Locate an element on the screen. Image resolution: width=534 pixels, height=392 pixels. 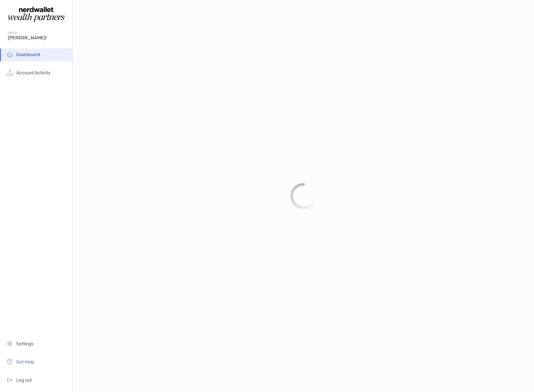
img: get-help icon is located at coordinates (10, 362).